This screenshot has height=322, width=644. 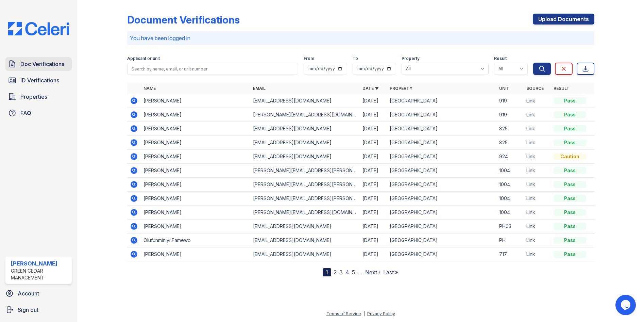 I want to click on td: PH, so click(x=510, y=240).